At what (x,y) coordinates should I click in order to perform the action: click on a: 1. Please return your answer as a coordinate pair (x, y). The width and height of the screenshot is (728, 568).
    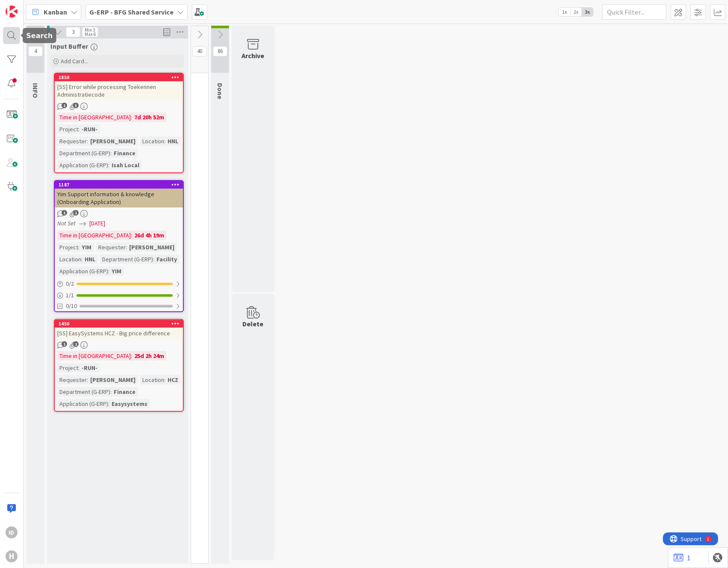
    Looking at the image, I should click on (682, 558).